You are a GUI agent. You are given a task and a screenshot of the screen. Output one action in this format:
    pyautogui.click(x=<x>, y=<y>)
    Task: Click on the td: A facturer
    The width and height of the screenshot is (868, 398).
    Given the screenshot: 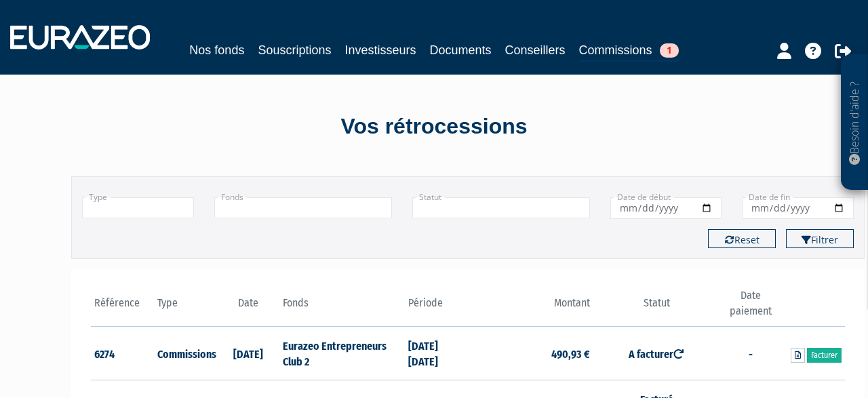 What is the action you would take?
    pyautogui.click(x=655, y=353)
    